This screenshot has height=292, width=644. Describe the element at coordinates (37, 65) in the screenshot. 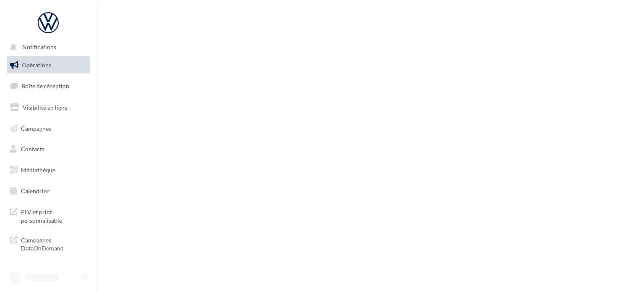

I see `span: Opérations` at that location.